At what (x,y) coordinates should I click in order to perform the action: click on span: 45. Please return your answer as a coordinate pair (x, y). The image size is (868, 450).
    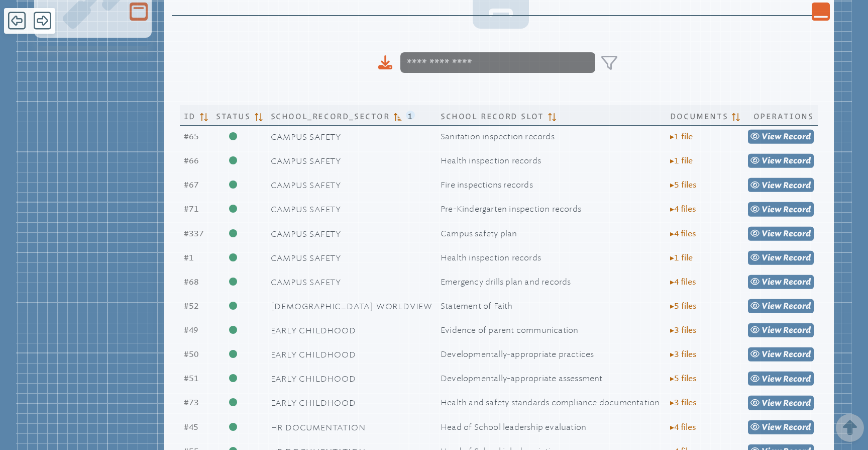
    Looking at the image, I should click on (191, 427).